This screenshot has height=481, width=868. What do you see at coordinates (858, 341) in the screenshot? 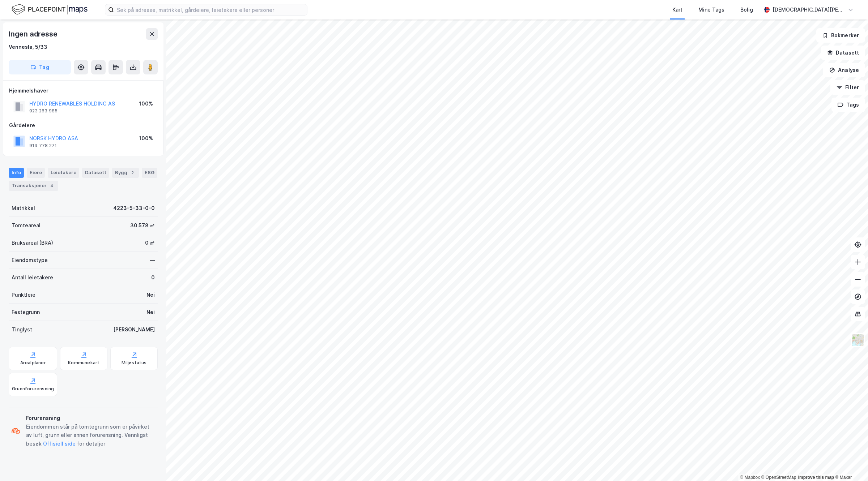
I see `img: Z` at bounding box center [858, 341].